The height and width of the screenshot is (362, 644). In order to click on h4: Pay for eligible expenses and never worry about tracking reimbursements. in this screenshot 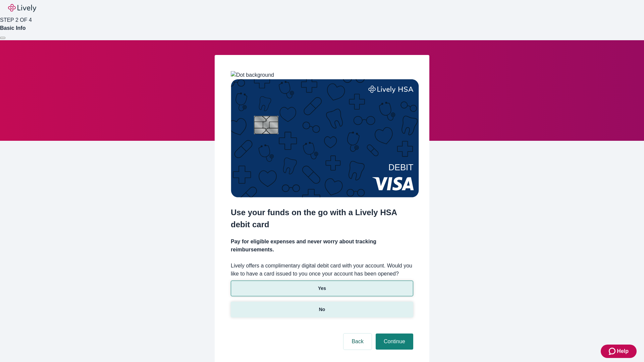, I will do `click(322, 246)`.